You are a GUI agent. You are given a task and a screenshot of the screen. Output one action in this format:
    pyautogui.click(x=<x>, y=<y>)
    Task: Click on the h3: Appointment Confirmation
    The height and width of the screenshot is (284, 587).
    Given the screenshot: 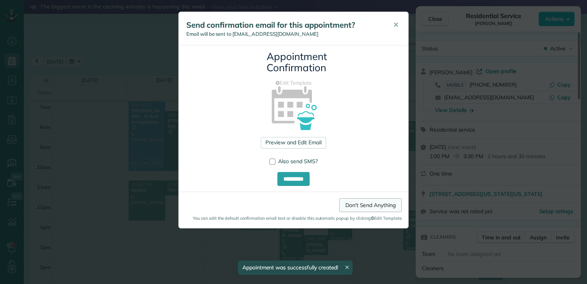 What is the action you would take?
    pyautogui.click(x=294, y=62)
    